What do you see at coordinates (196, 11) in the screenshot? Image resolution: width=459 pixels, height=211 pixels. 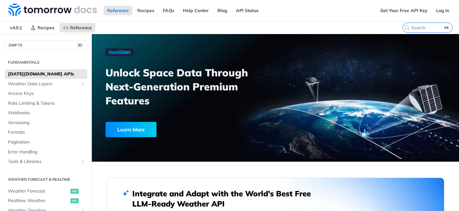 I see `a: Help Center` at bounding box center [196, 11].